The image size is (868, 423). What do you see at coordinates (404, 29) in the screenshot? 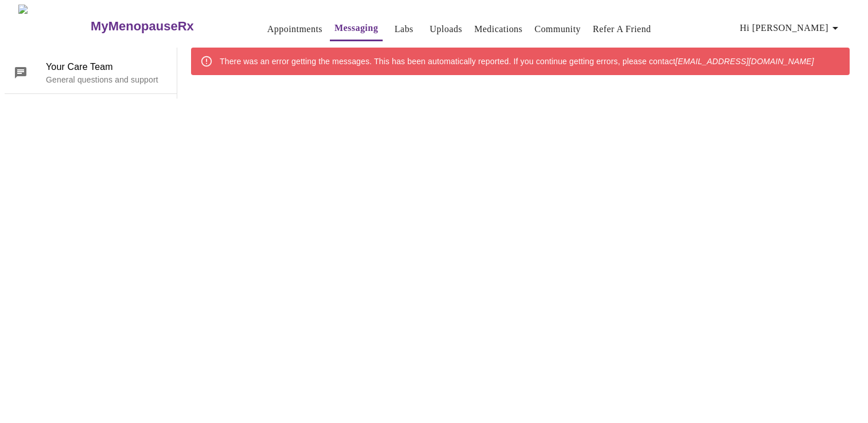
I see `button: Labs` at bounding box center [404, 29].